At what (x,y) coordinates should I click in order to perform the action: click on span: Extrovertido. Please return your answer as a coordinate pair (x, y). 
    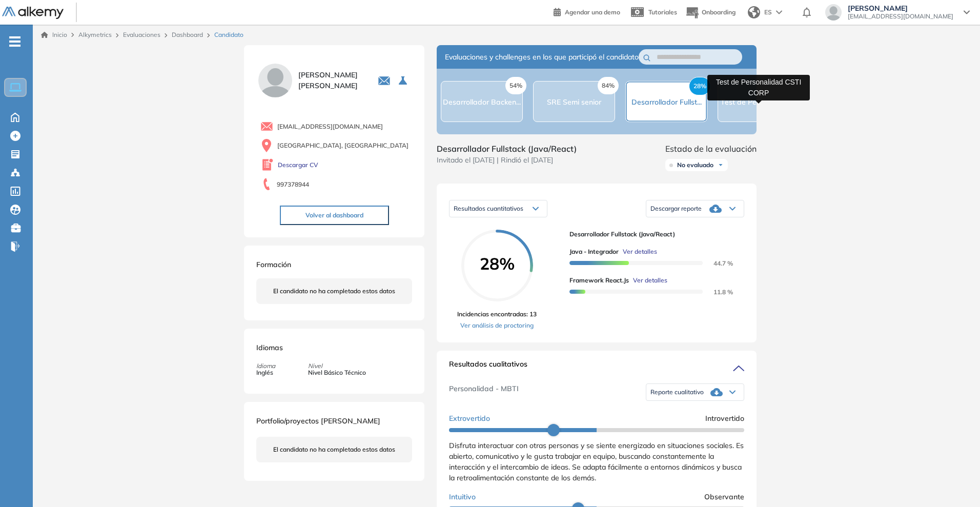
    Looking at the image, I should click on (470, 418).